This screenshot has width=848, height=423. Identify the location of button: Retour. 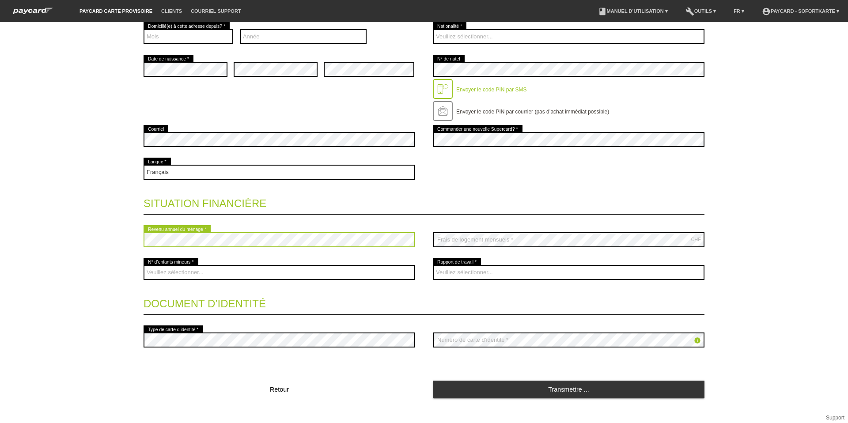
(279, 390).